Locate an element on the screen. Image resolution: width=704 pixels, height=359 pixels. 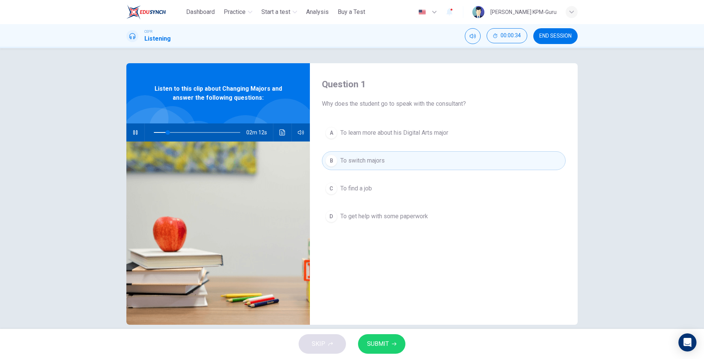
span: 02m 12s is located at coordinates (260, 132).